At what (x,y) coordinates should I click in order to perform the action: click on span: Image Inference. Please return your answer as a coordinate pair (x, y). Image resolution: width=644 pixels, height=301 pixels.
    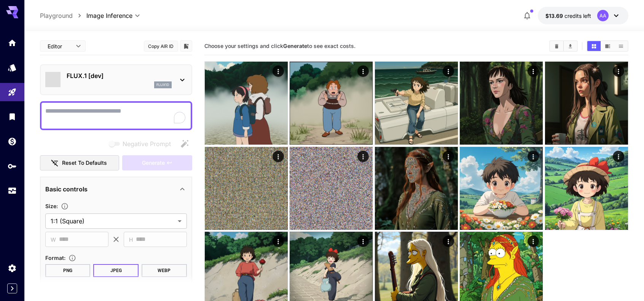
    Looking at the image, I should click on (109, 16).